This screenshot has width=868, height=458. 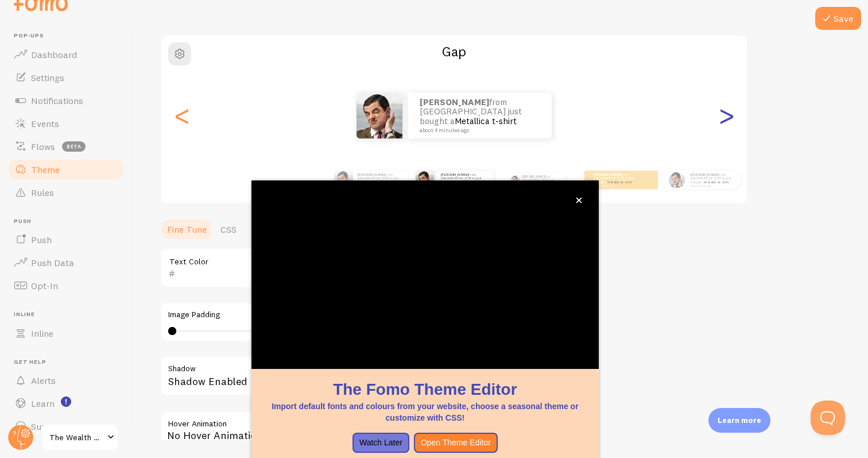 What do you see at coordinates (66, 286) in the screenshot?
I see `a: Opt-In` at bounding box center [66, 286].